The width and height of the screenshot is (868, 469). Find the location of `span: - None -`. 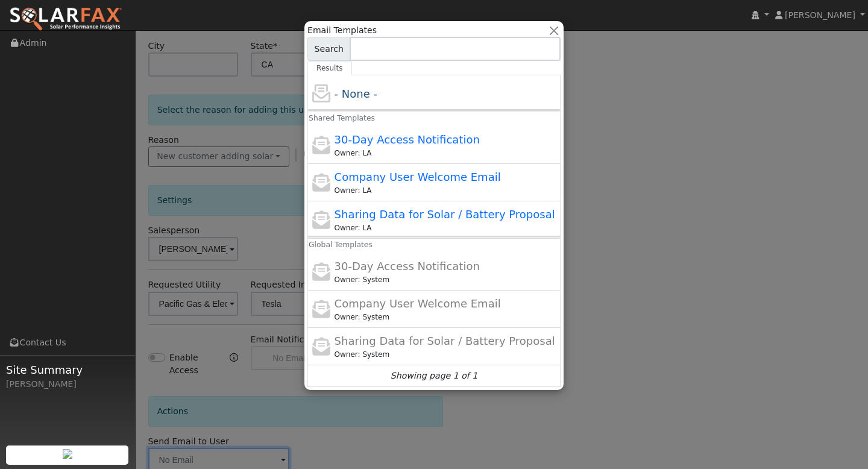

span: - None - is located at coordinates (356, 94).